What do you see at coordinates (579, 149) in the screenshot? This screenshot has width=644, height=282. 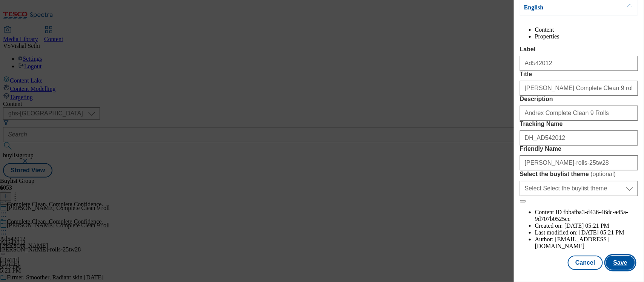 I see `label: Friendly Name` at bounding box center [579, 149].